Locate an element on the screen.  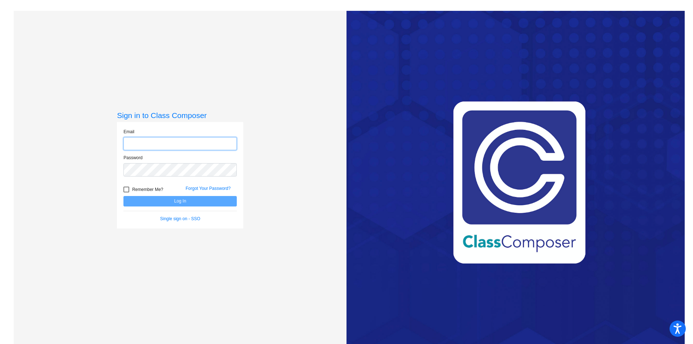
label: Email is located at coordinates (129, 132).